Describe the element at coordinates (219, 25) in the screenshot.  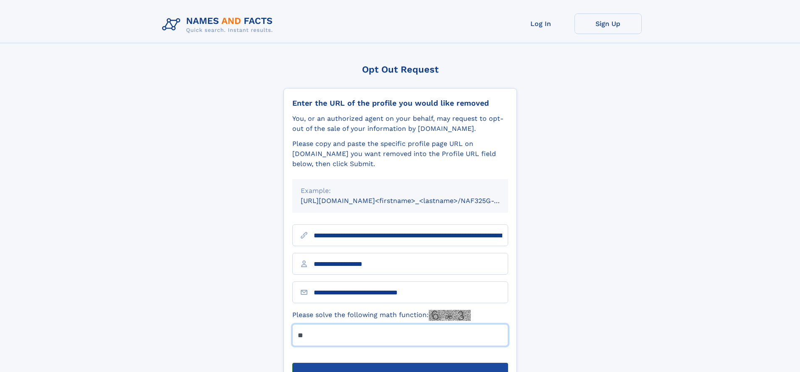
I see `img: Logo Names and Facts` at that location.